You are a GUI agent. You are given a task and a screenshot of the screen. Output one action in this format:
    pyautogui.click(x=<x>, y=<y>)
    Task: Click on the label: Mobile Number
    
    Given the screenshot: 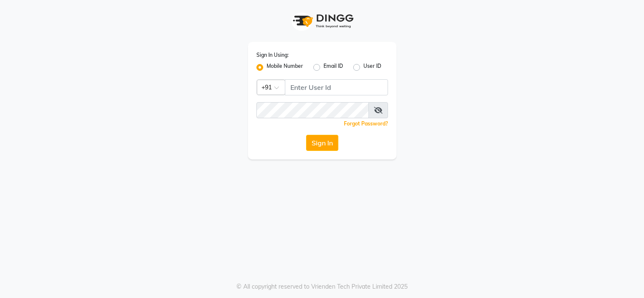 What is the action you would take?
    pyautogui.click(x=285, y=68)
    